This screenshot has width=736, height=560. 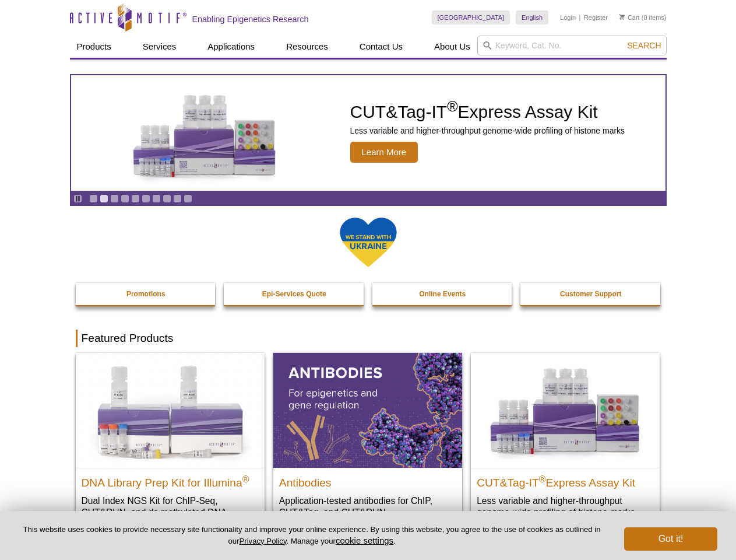 I want to click on a: Register, so click(x=595, y=17).